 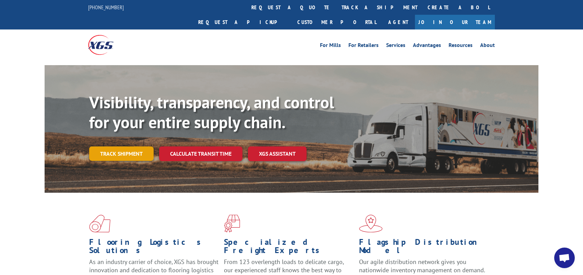 What do you see at coordinates (337, 22) in the screenshot?
I see `a: Customer Portal` at bounding box center [337, 22].